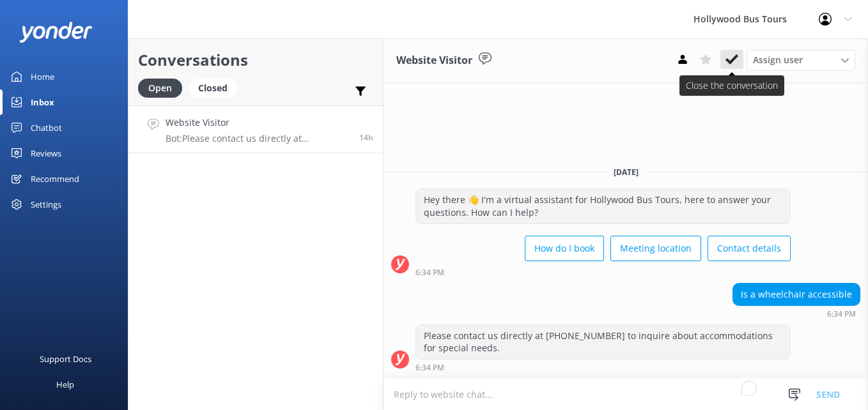  I want to click on div: Recommend, so click(55, 179).